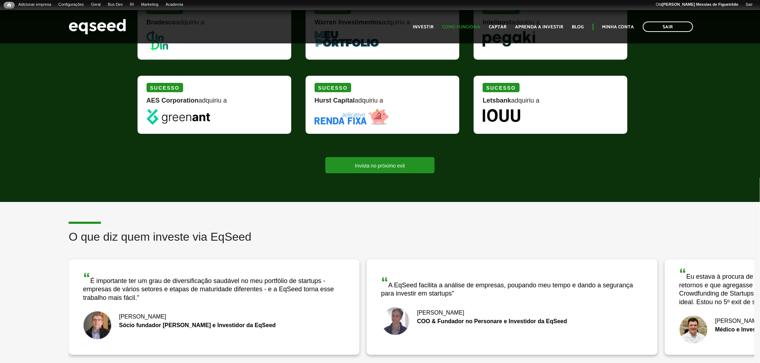 This screenshot has height=363, width=760. I want to click on img: Renda Fixa, so click(352, 117).